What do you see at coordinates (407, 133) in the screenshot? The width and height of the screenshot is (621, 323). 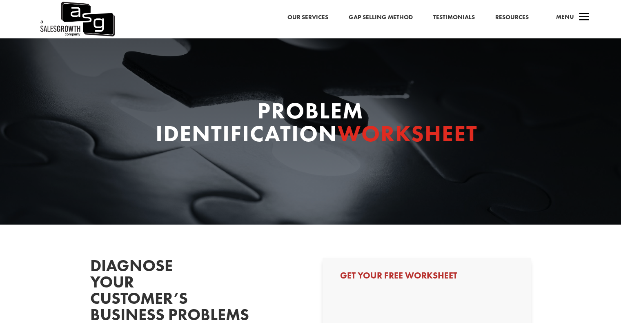 I see `span: Worksheet` at bounding box center [407, 133].